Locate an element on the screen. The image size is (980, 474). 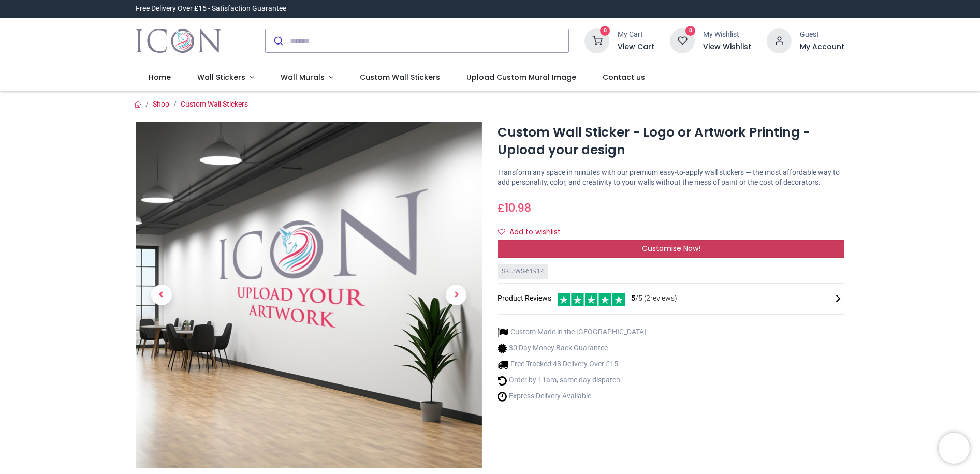
a: My Account is located at coordinates (822, 47).